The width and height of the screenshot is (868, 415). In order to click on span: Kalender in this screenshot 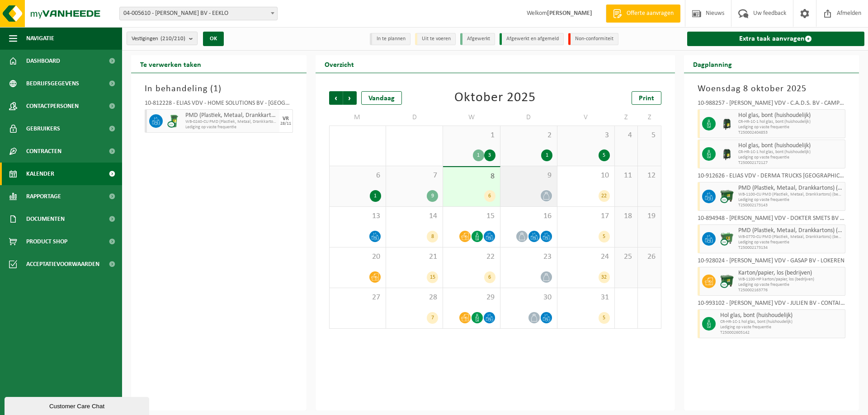, I will do `click(40, 174)`.